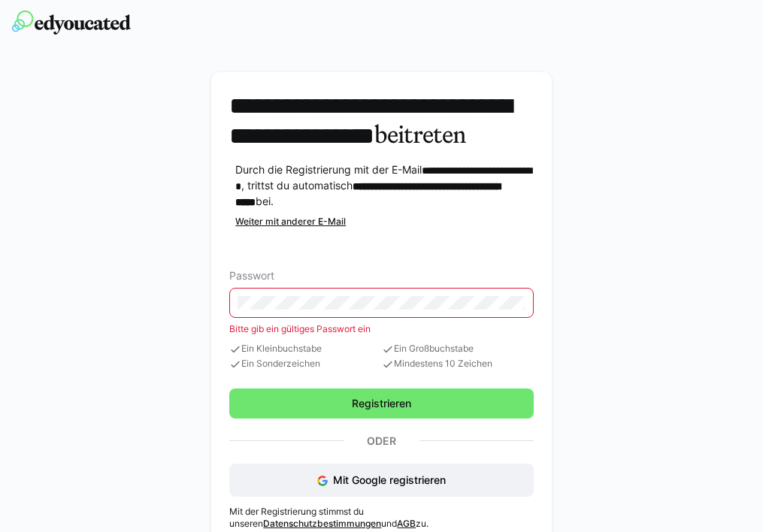 This screenshot has height=532, width=763. I want to click on button: Registrieren, so click(381, 404).